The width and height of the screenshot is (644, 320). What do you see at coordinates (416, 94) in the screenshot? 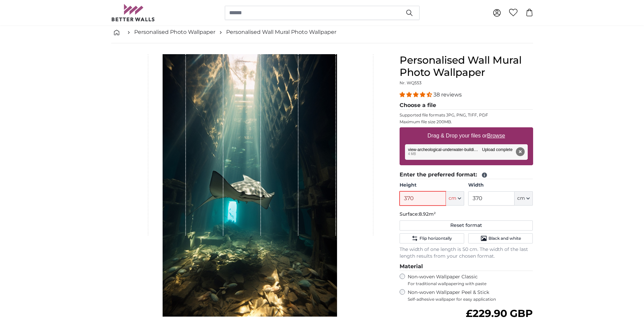
I see `span: 4.34 stars` at bounding box center [416, 94].